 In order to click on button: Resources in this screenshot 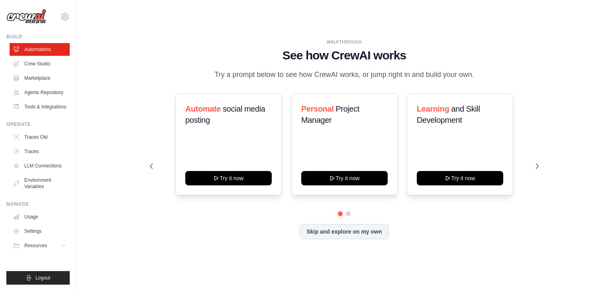, I will do `click(39, 246)`.